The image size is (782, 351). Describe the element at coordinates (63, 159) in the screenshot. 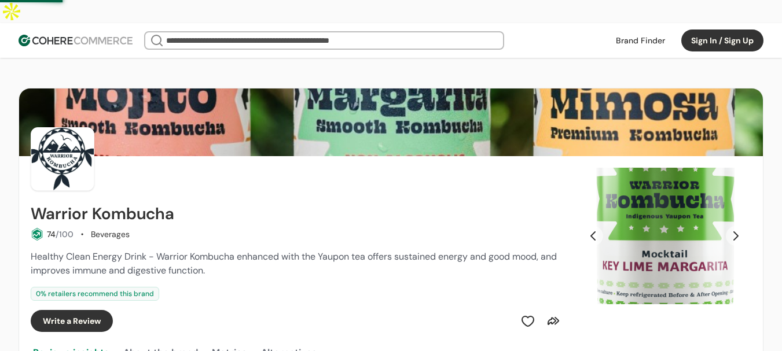

I see `img: Brand Photo` at that location.